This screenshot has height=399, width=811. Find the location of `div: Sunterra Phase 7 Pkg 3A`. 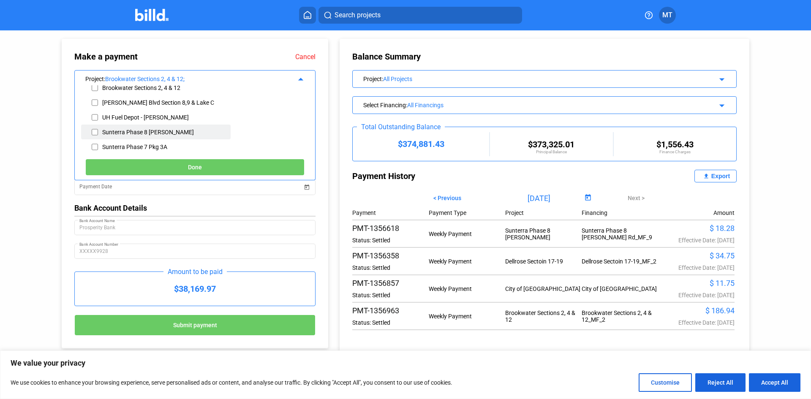

div: Sunterra Phase 7 Pkg 3A is located at coordinates (135, 147).